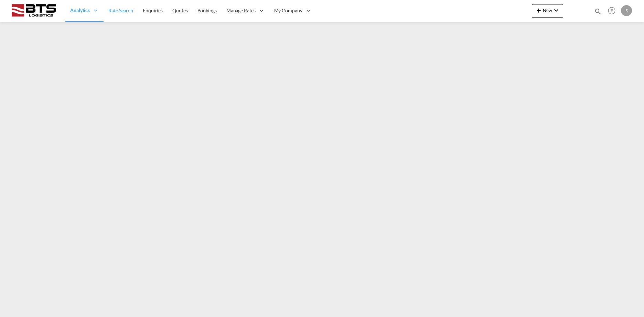  Describe the element at coordinates (289, 11) in the screenshot. I see `span: My Company` at that location.